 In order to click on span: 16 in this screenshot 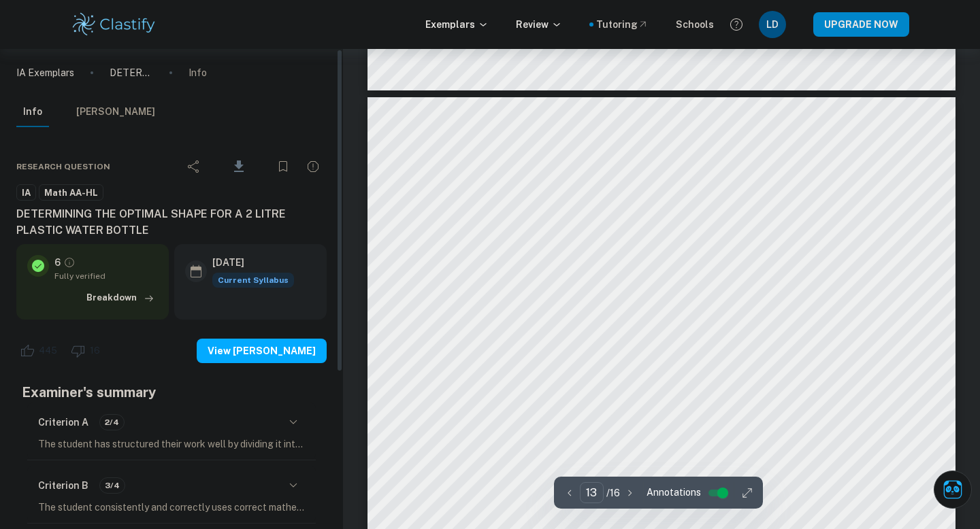, I will do `click(95, 351)`.